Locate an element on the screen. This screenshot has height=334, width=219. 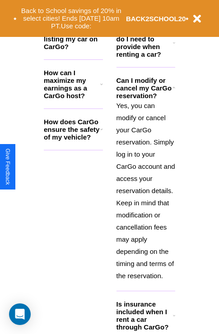
h3: Is insurance included when I rent a car through CarGo? is located at coordinates (144, 316).